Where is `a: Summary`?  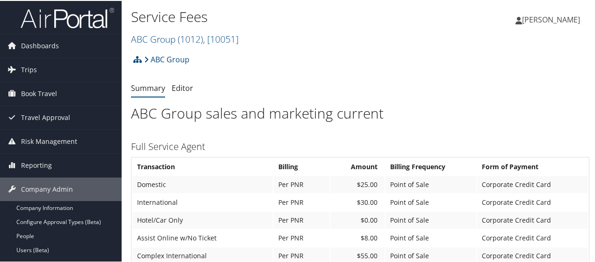
a: Summary is located at coordinates (148, 87).